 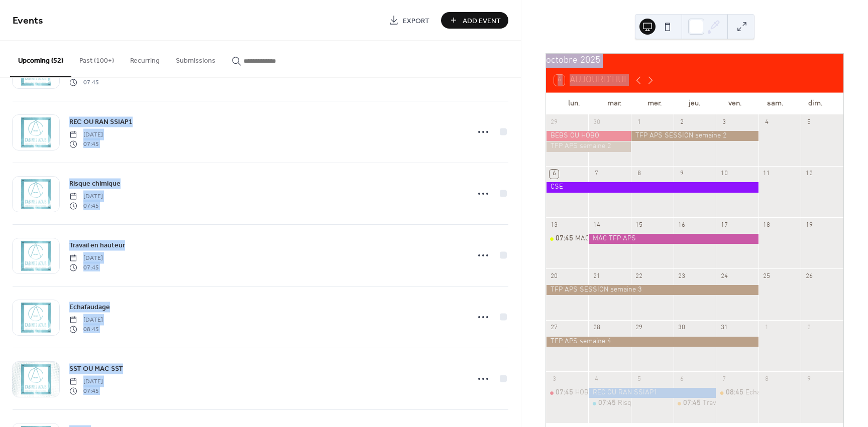 I want to click on div: REC OU RAN SSIAP1, so click(x=652, y=393).